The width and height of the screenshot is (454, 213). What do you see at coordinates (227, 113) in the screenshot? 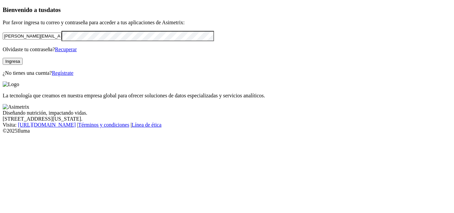
I see `div: Diseñando nutrición, impactando vidas.` at bounding box center [227, 113].